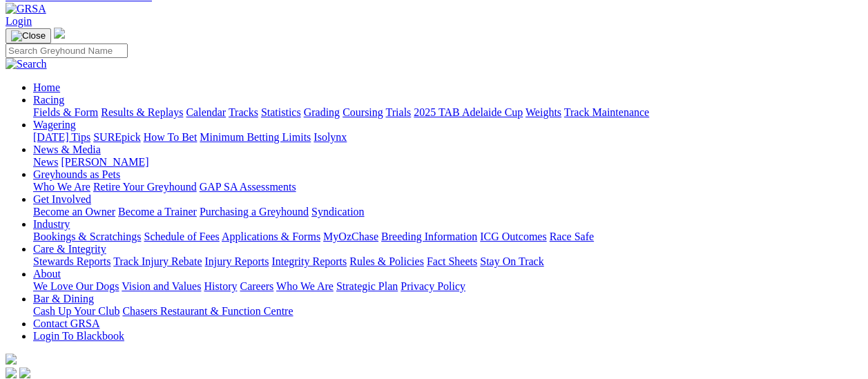  Describe the element at coordinates (398, 112) in the screenshot. I see `a: Trials` at that location.